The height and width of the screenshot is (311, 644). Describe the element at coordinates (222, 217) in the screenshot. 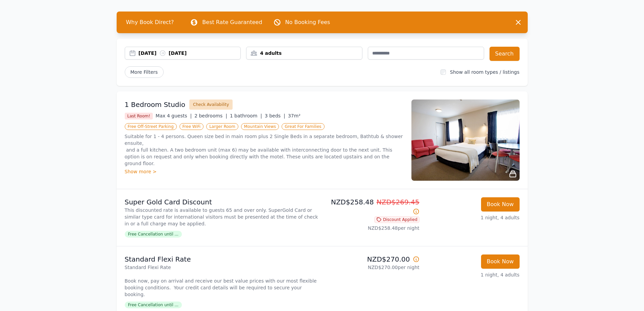

I see `p: This discounted rate is available to guests 65 and over only. SuperGold Card or similar type card...` at that location.